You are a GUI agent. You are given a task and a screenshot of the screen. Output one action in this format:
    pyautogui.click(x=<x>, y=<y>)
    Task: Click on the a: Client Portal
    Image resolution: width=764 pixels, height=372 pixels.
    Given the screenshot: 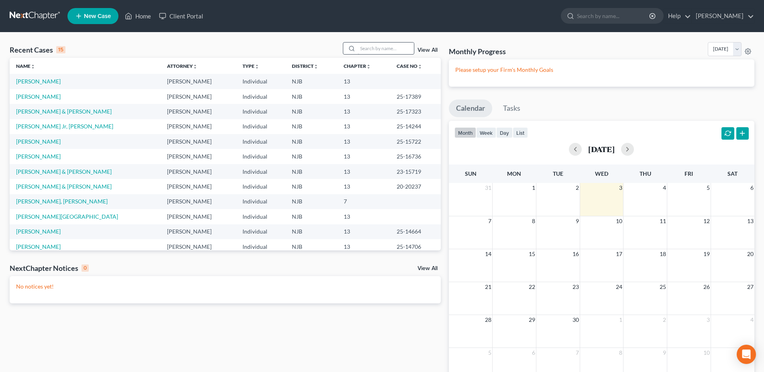 What is the action you would take?
    pyautogui.click(x=181, y=16)
    